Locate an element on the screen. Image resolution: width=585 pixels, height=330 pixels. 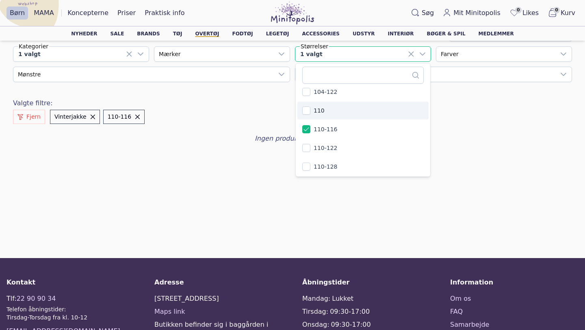
a: Bøger & spil is located at coordinates (446, 34).